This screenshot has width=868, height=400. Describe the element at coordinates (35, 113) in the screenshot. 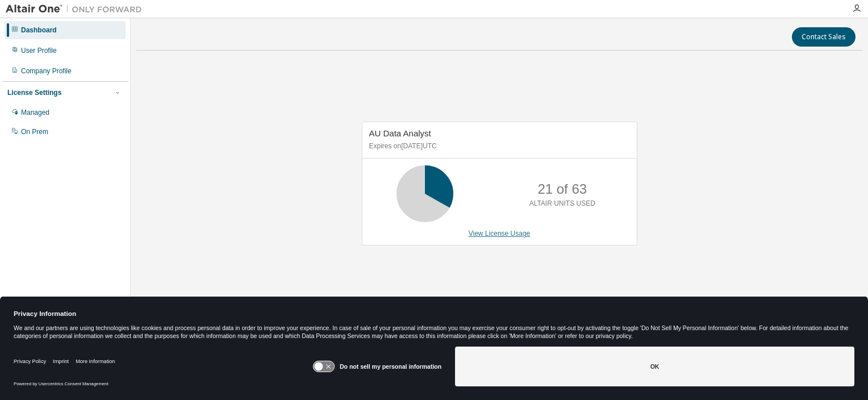

I see `div: Managed` at that location.